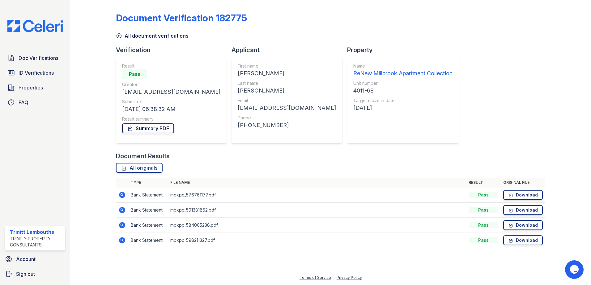 The width and height of the screenshot is (591, 285). I want to click on a: Doc Verifications, so click(35, 58).